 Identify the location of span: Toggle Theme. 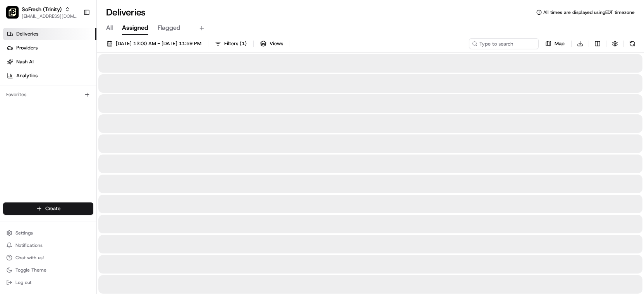
(31, 270).